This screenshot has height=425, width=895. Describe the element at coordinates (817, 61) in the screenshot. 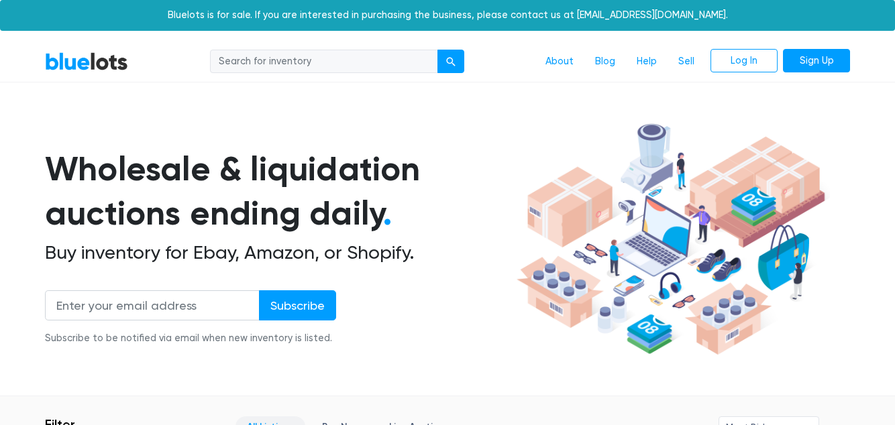

I see `a: Sign Up` at that location.